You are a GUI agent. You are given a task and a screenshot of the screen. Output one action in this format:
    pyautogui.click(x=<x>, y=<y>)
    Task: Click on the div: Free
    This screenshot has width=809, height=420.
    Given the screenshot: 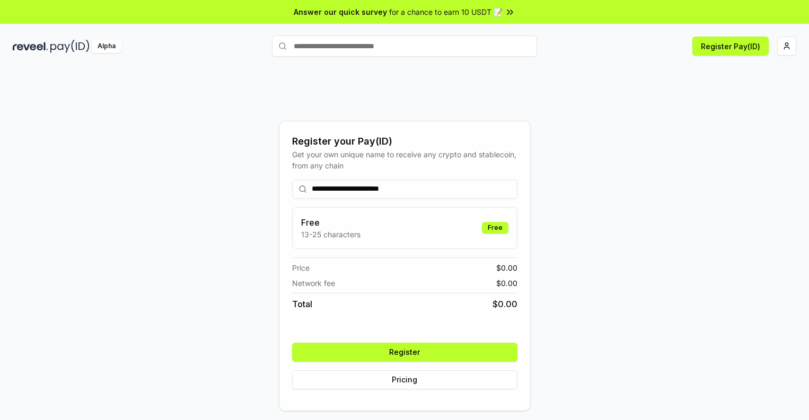 What is the action you would take?
    pyautogui.click(x=495, y=228)
    